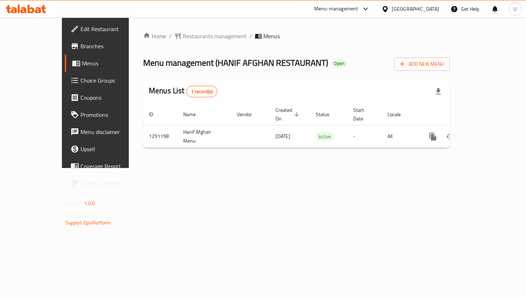  I want to click on a: Promotions, so click(107, 115).